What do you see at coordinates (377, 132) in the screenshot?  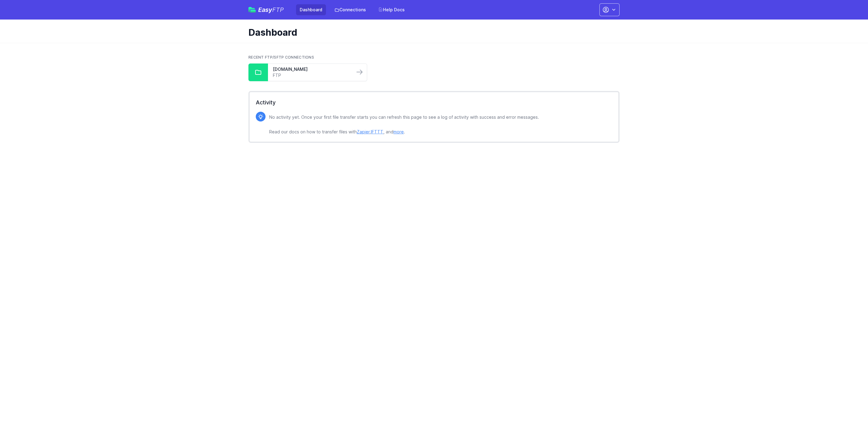 I see `a: IFTTT` at bounding box center [377, 132].